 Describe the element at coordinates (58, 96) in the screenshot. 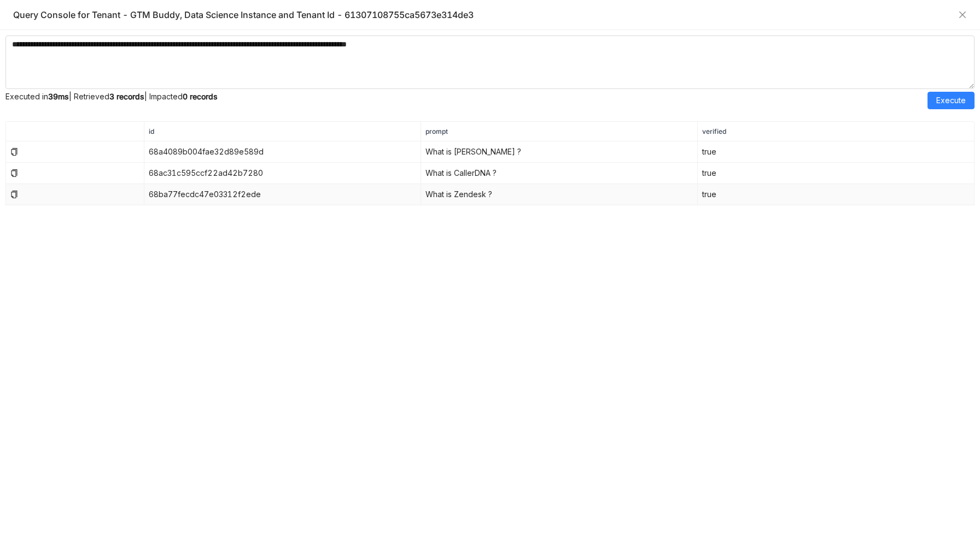

I see `strong: 39ms` at that location.